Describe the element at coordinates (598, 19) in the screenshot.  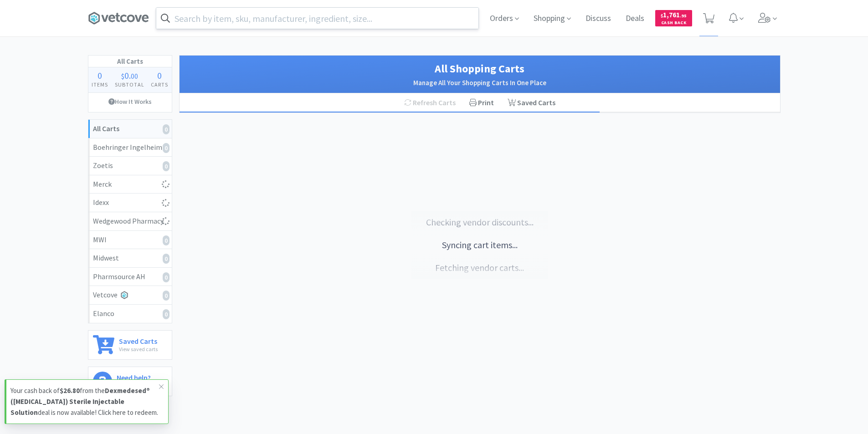
I see `a: Discuss` at that location.